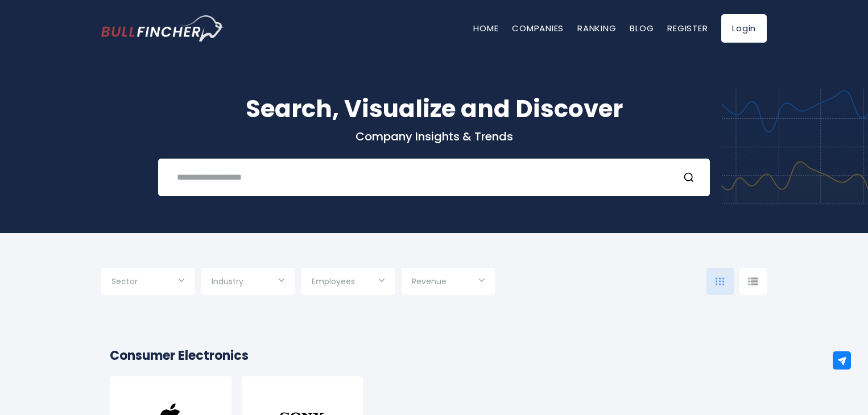 The height and width of the screenshot is (415, 868). Describe the element at coordinates (753, 281) in the screenshot. I see `img: icon-comp-list-view.svg` at that location.